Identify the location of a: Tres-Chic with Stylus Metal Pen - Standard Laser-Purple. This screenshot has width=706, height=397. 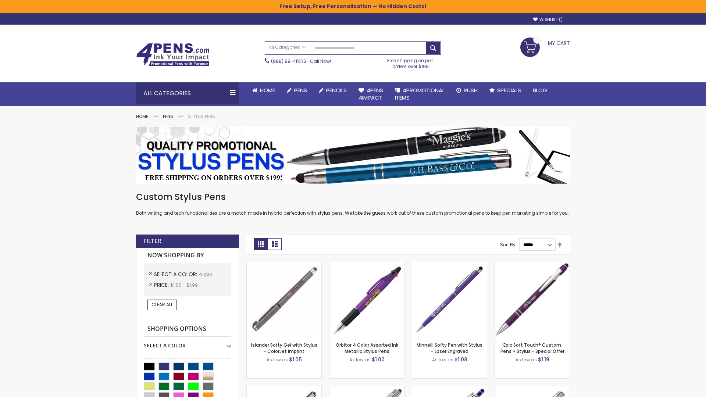
(367, 389).